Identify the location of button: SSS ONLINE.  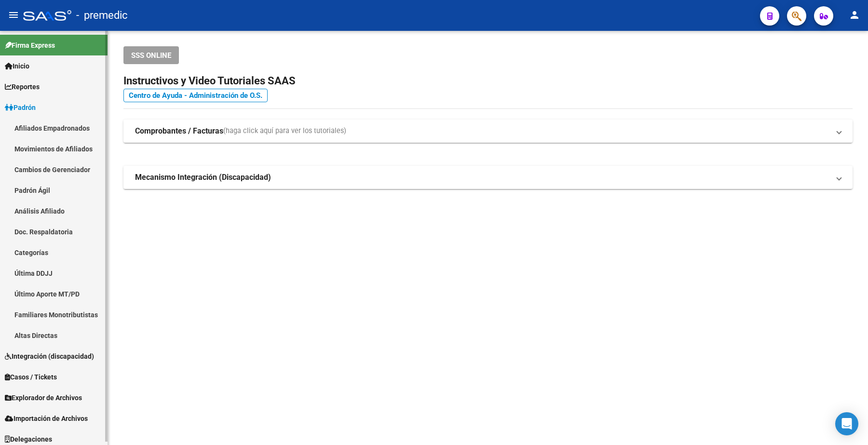
(151, 55).